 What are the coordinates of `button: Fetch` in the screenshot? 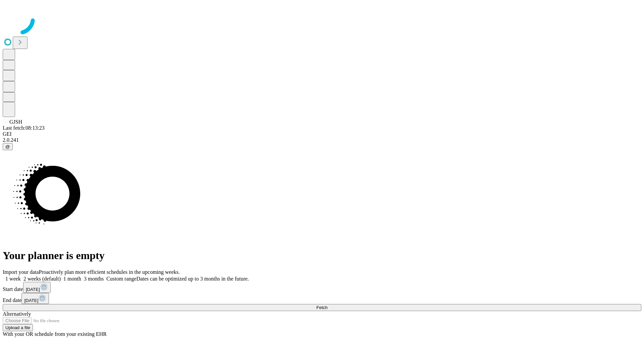 It's located at (322, 307).